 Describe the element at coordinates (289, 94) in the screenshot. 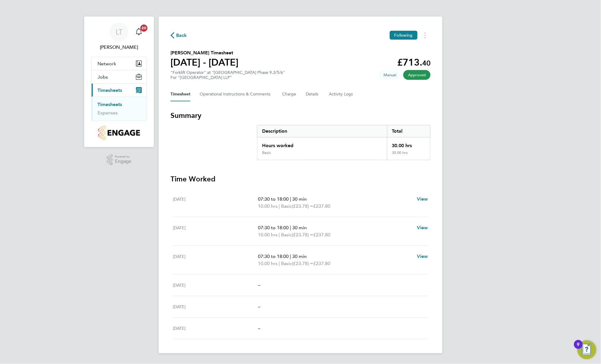

I see `button: Charge` at that location.